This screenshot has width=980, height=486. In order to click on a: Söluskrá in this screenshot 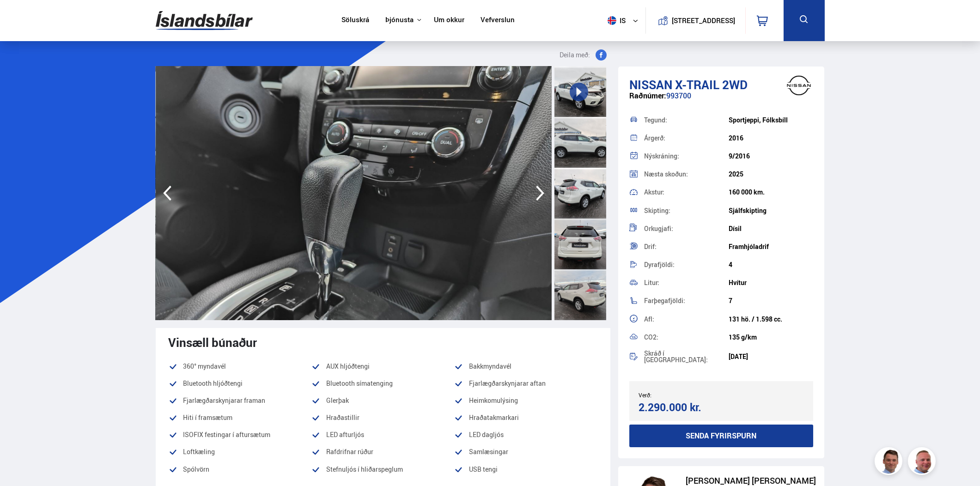, I will do `click(355, 20)`.